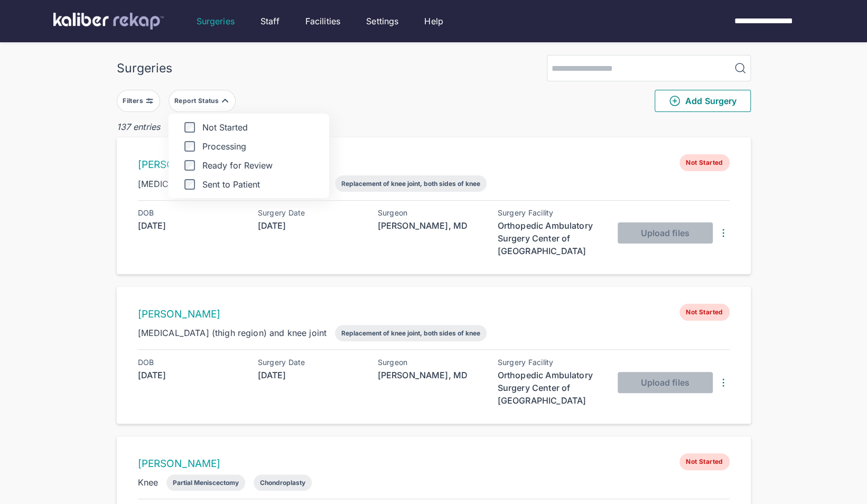 The height and width of the screenshot is (504, 867). What do you see at coordinates (249, 165) in the screenshot?
I see `label: Ready for Review` at bounding box center [249, 165].